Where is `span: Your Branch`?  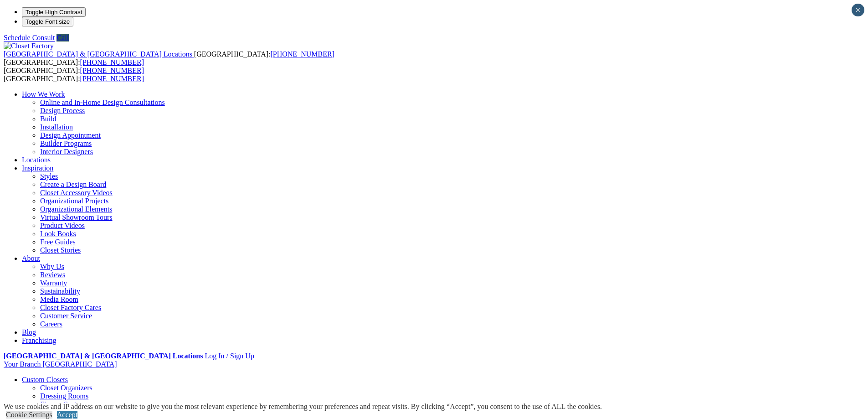
span: Your Branch is located at coordinates (22, 364).